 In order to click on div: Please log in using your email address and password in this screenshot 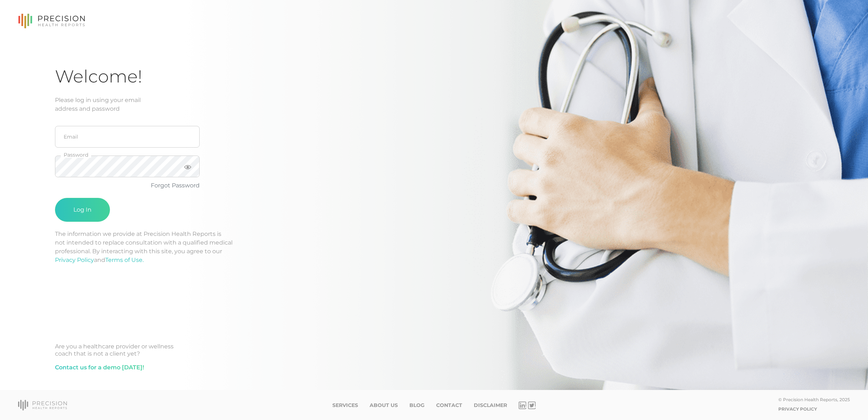, I will do `click(434, 105)`.